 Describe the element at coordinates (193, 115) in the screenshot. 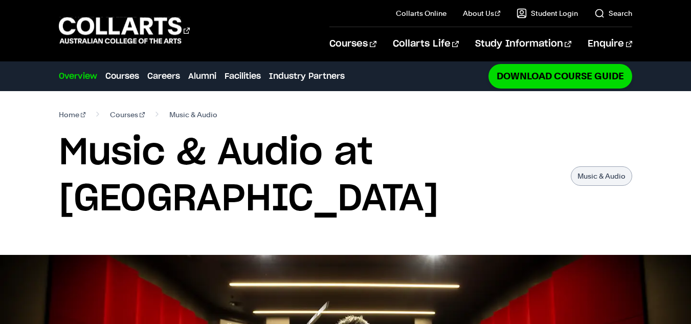

I see `span: Music & Audio` at that location.